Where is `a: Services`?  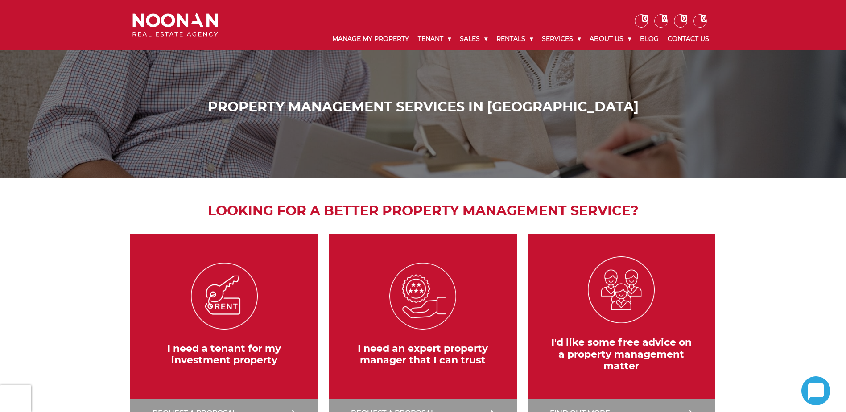 a: Services is located at coordinates (561, 39).